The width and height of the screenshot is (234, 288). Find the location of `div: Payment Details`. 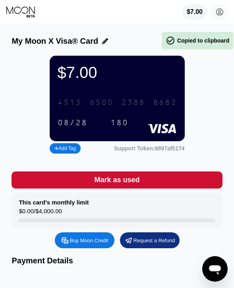

div: Payment Details is located at coordinates (117, 260).